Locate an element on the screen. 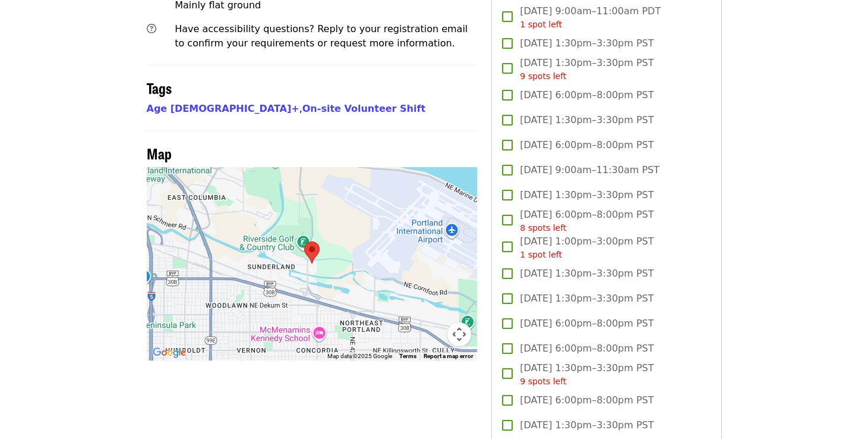 The height and width of the screenshot is (439, 868). a: Open this area in Google Maps (opens a new window) is located at coordinates (170, 353).